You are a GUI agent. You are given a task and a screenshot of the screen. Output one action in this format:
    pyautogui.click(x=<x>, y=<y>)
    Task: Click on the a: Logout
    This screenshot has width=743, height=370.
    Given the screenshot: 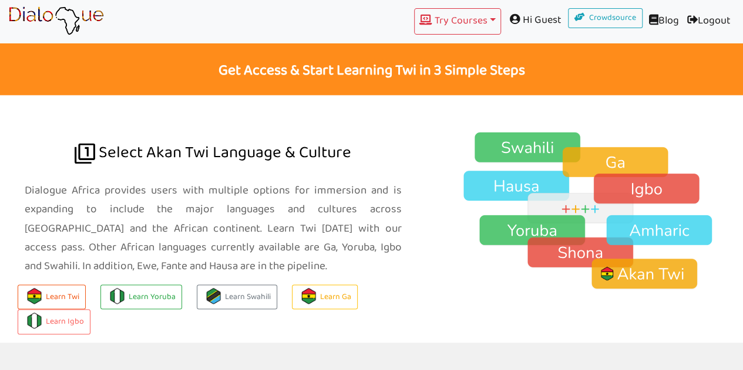 What is the action you would take?
    pyautogui.click(x=709, y=21)
    